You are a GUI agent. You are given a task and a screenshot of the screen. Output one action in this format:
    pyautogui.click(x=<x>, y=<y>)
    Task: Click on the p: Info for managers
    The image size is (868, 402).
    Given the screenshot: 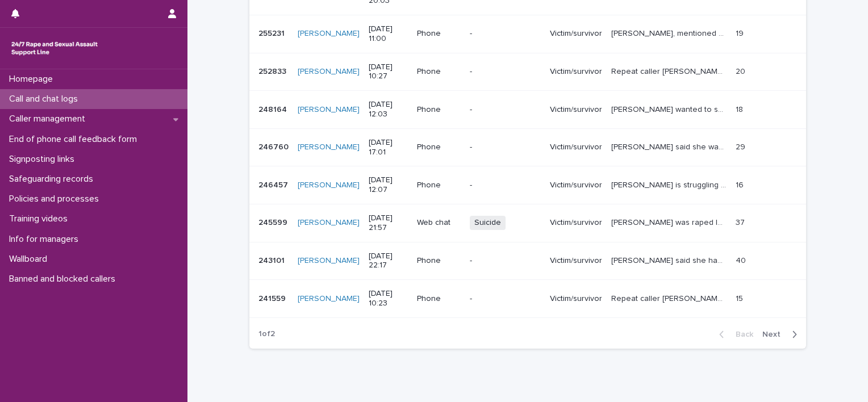 What is the action you would take?
    pyautogui.click(x=46, y=239)
    